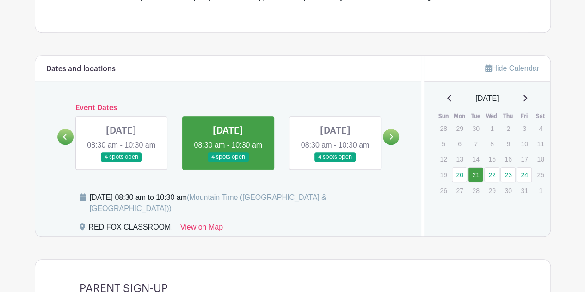 Image resolution: width=585 pixels, height=292 pixels. I want to click on p: 8, so click(491, 143).